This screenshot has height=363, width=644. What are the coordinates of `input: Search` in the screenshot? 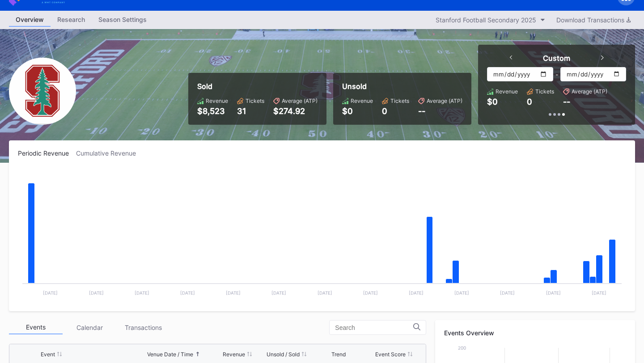 It's located at (374, 328).